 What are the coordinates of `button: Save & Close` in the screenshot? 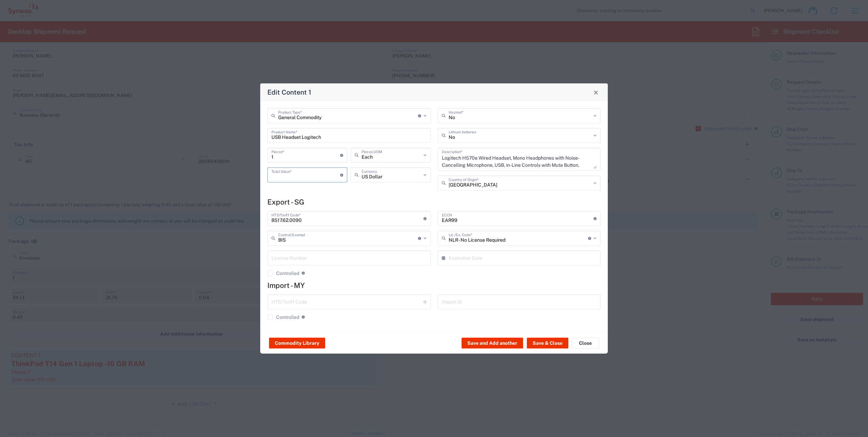 It's located at (548, 343).